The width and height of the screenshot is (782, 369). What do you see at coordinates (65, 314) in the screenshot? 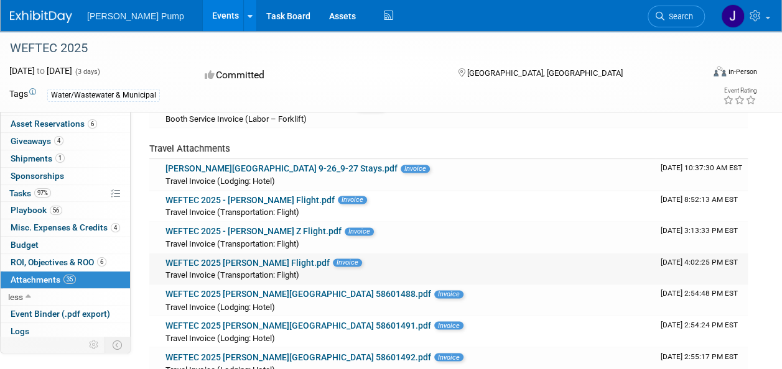
I see `a: Event Binder (.pdf export)` at bounding box center [65, 314].